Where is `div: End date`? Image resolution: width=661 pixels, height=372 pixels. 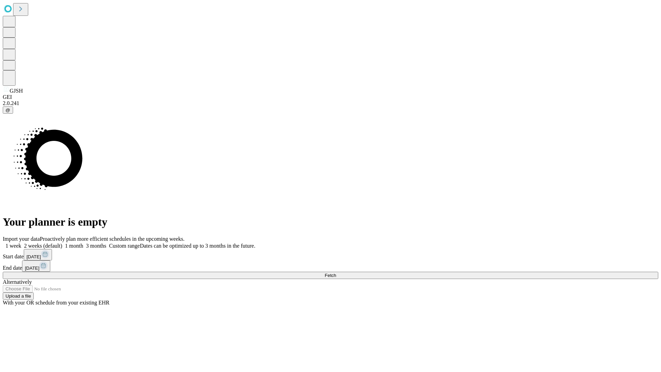
div: End date is located at coordinates (331, 266).